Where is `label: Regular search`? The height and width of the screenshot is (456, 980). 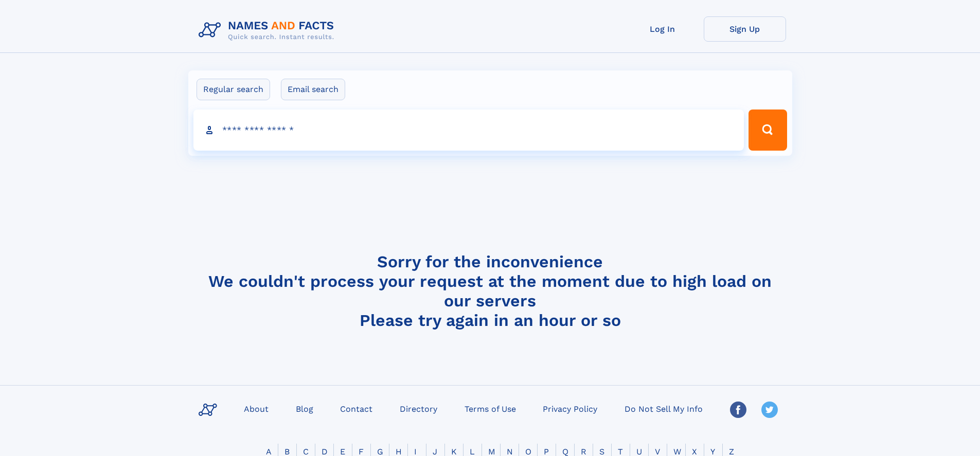
label: Regular search is located at coordinates (233, 89).